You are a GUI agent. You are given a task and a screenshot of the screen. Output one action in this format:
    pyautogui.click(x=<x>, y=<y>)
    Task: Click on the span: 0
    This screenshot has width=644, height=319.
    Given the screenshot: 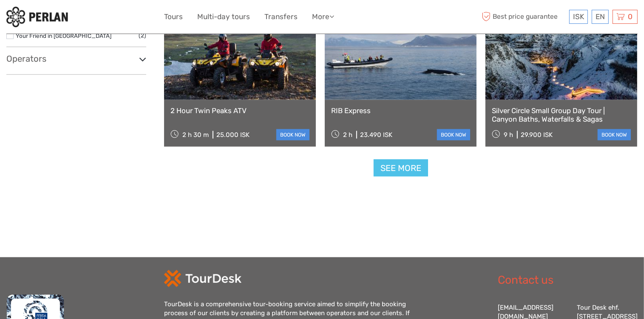 What is the action you would take?
    pyautogui.click(x=630, y=17)
    